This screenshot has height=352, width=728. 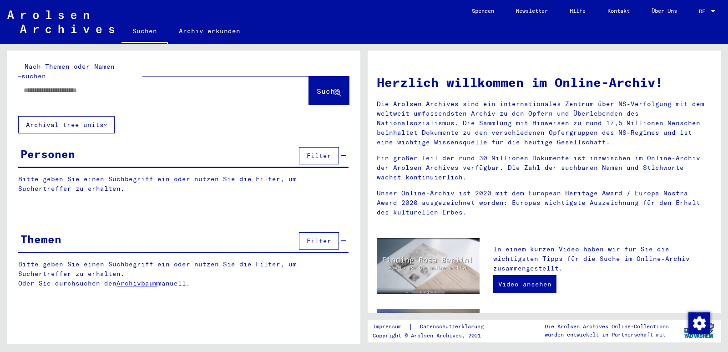 I want to click on div: Themen, so click(x=41, y=239).